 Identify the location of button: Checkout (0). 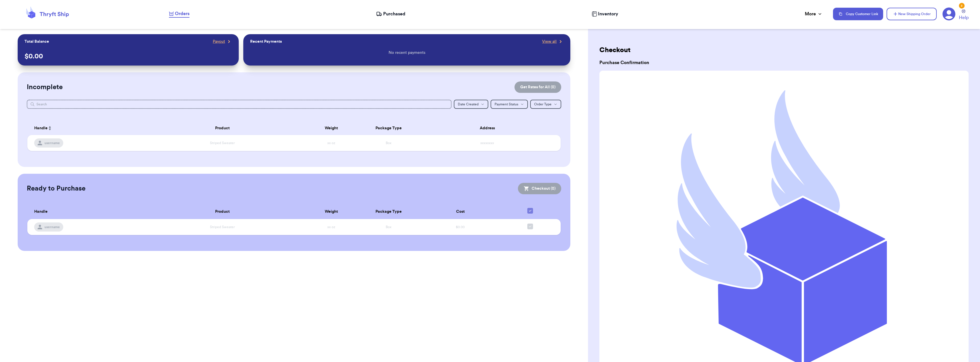
(540, 188).